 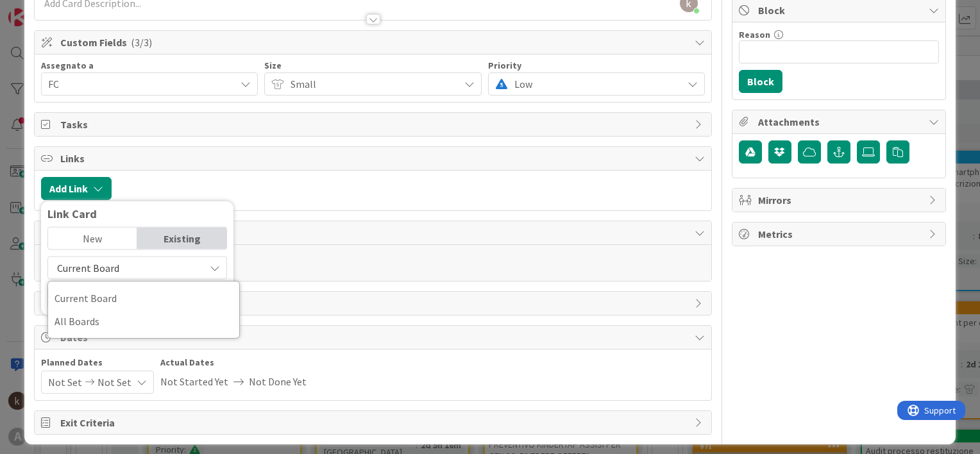 What do you see at coordinates (195, 382) in the screenshot?
I see `span: Not Started Yet` at bounding box center [195, 382].